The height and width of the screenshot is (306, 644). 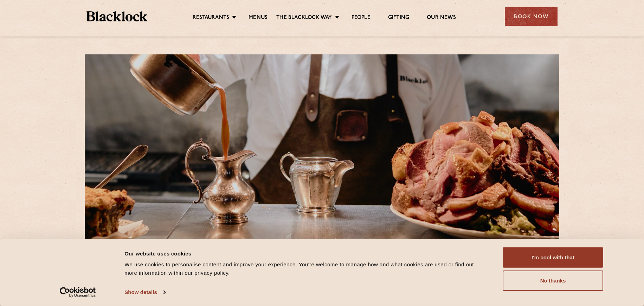 What do you see at coordinates (553, 281) in the screenshot?
I see `button: No thanks` at bounding box center [553, 281].